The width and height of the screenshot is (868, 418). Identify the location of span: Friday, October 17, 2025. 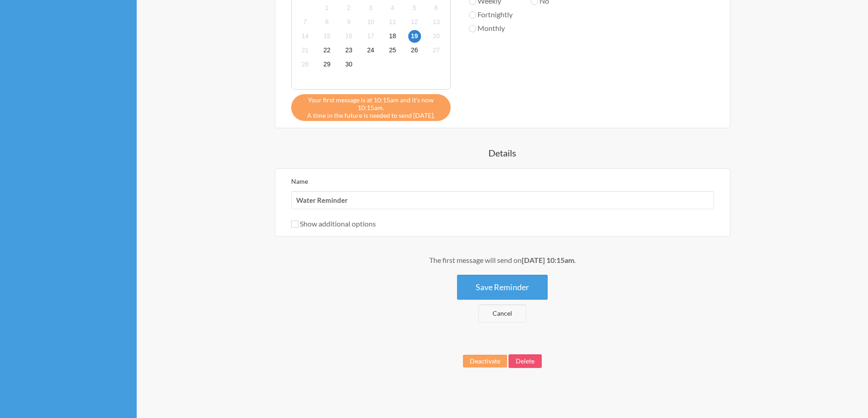
(370, 37).